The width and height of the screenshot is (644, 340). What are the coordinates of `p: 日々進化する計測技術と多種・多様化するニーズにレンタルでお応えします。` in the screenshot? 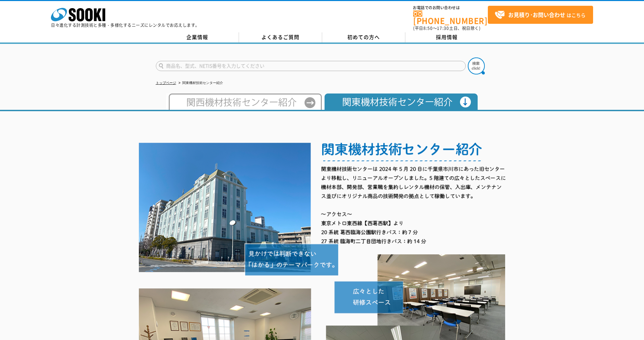 It's located at (125, 25).